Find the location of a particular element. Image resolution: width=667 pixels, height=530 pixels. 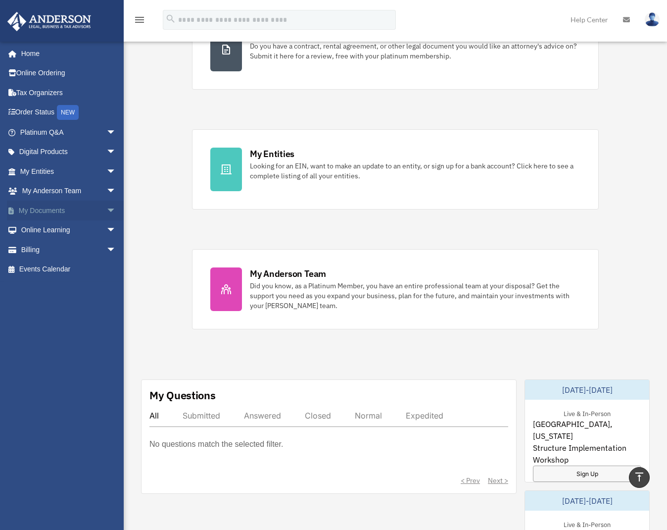

a: My Documentsarrow_drop_down is located at coordinates (69, 210).